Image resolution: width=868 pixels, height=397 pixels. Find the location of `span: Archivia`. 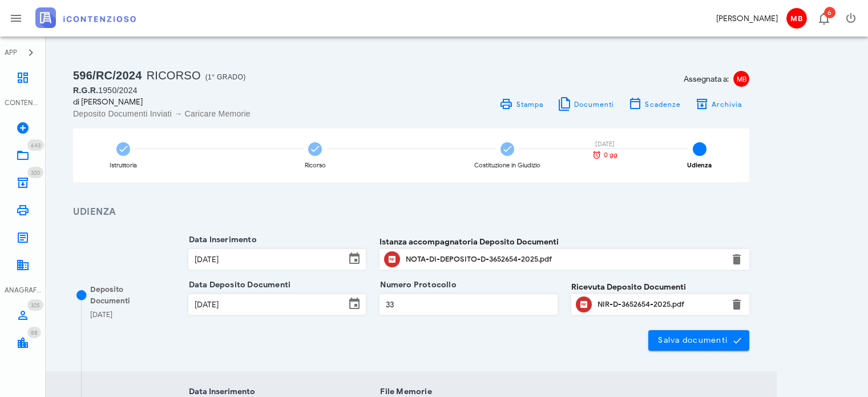

span: Archivia is located at coordinates (727, 104).